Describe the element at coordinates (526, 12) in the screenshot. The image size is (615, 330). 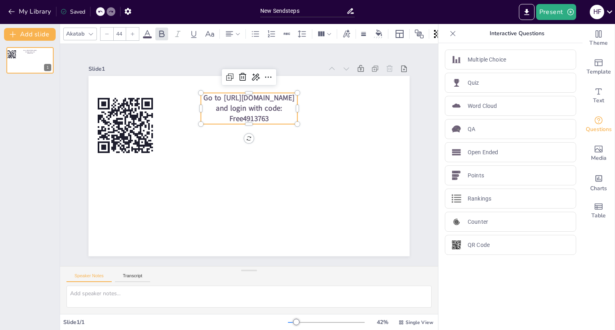
I see `button: Export to PowerPoint` at that location.